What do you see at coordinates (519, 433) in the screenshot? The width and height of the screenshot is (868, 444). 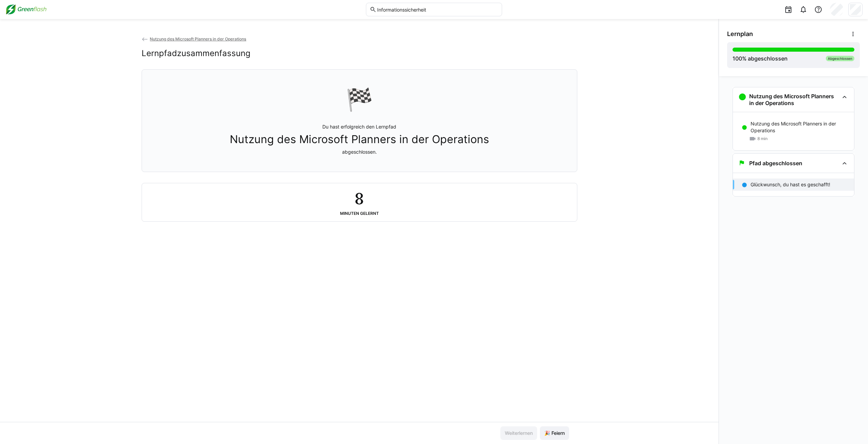 I see `span: Weiterlernen` at bounding box center [519, 433].